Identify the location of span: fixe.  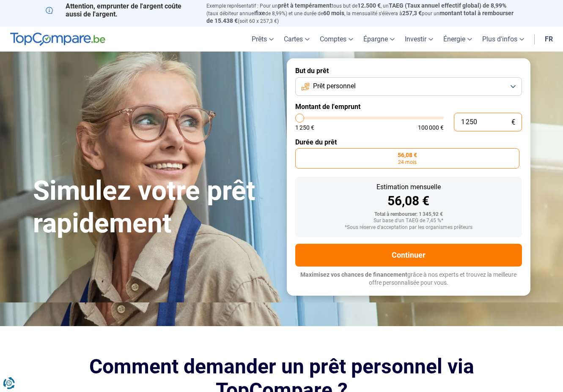
(260, 13).